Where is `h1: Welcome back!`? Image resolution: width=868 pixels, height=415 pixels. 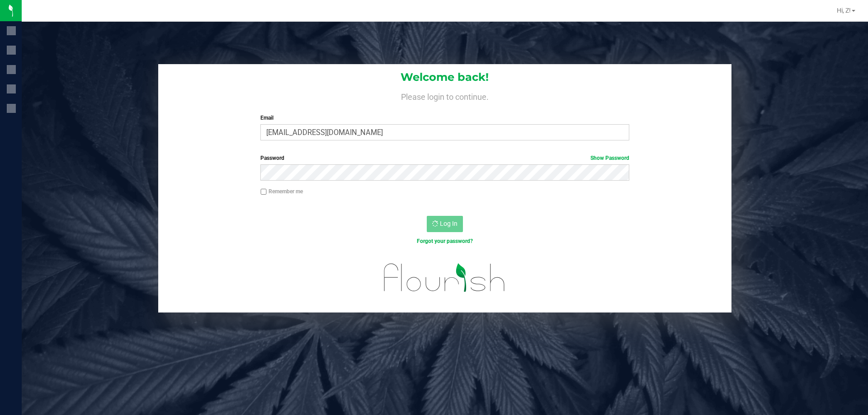
h1: Welcome back! is located at coordinates (445, 77).